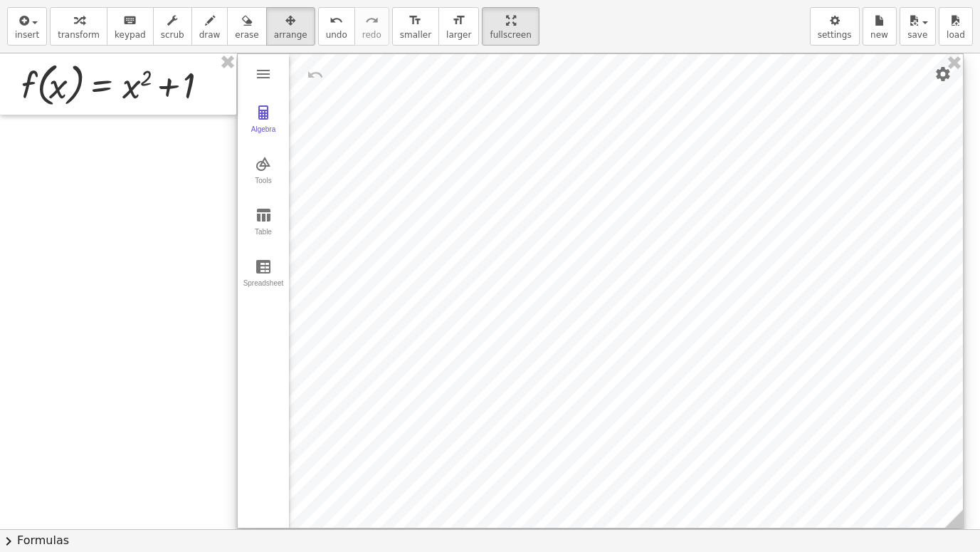 This screenshot has height=552, width=980. I want to click on button: settings, so click(834, 27).